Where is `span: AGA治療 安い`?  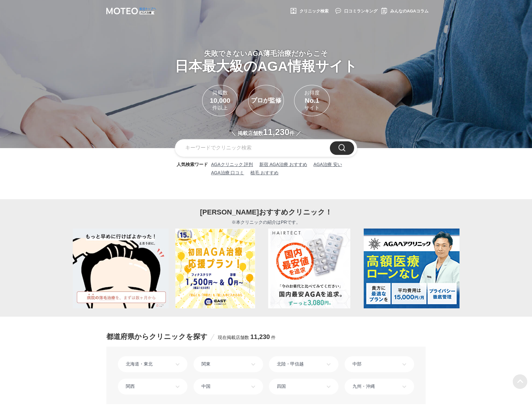
span: AGA治療 安い is located at coordinates (328, 164).